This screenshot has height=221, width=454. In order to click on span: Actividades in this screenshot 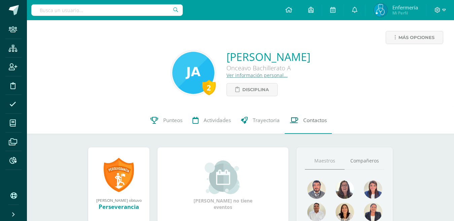, I will do `click(217, 120)`.